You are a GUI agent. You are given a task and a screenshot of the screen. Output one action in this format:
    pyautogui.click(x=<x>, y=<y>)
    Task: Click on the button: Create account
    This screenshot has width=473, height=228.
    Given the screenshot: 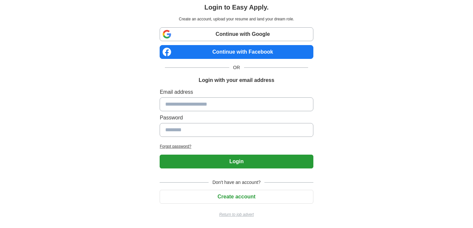 What is the action you would take?
    pyautogui.click(x=236, y=196)
    